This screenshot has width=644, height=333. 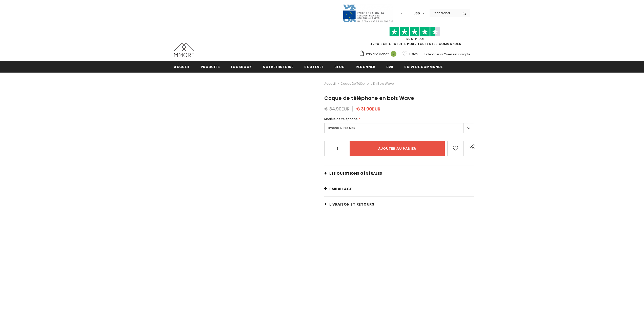 I want to click on a: Les questions générales, so click(x=399, y=174).